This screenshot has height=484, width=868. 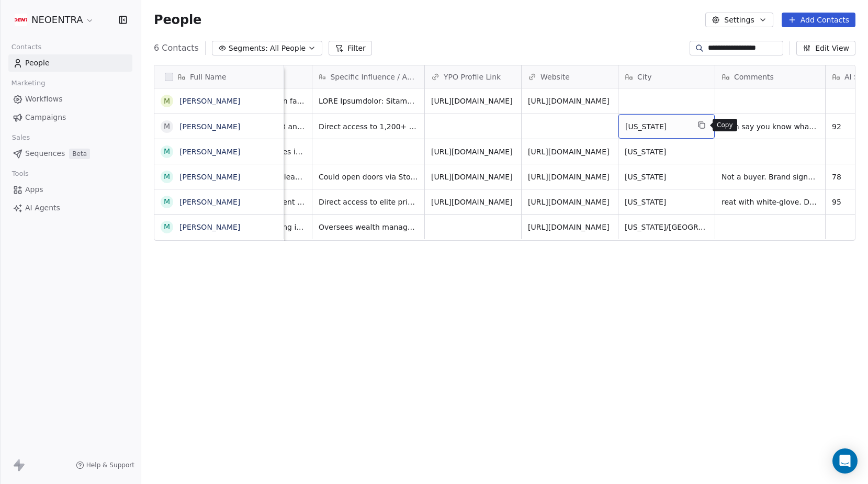 What do you see at coordinates (472, 77) in the screenshot?
I see `span: YPO Profile Link` at bounding box center [472, 77].